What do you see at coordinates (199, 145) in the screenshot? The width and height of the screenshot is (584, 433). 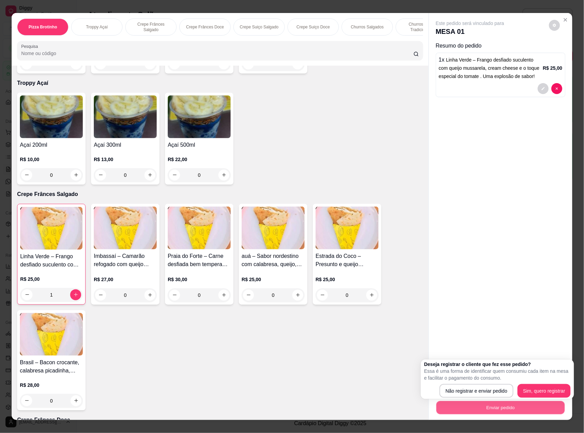 I see `h4: Açaí 500ml` at bounding box center [199, 145].